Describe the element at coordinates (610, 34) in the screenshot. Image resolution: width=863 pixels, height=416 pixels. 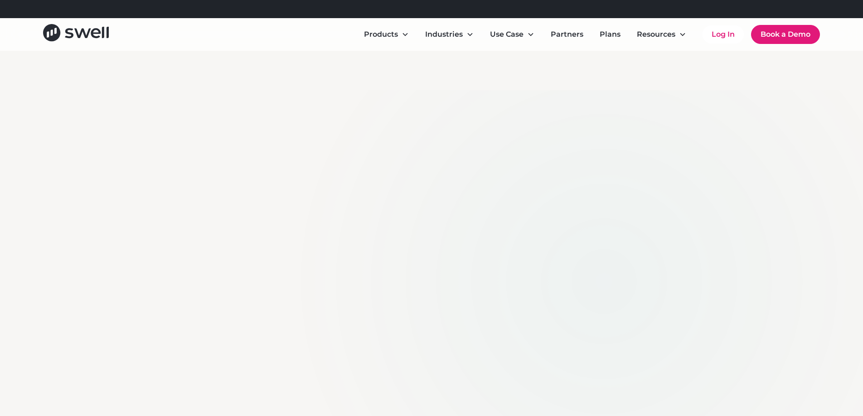
I see `a: Plans` at that location.